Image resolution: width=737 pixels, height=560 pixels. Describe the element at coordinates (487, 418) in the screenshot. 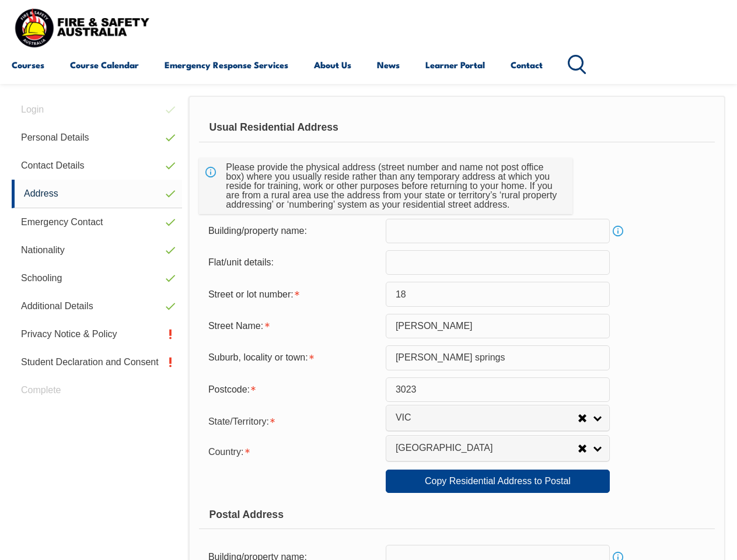

I see `span: VIC` at that location.